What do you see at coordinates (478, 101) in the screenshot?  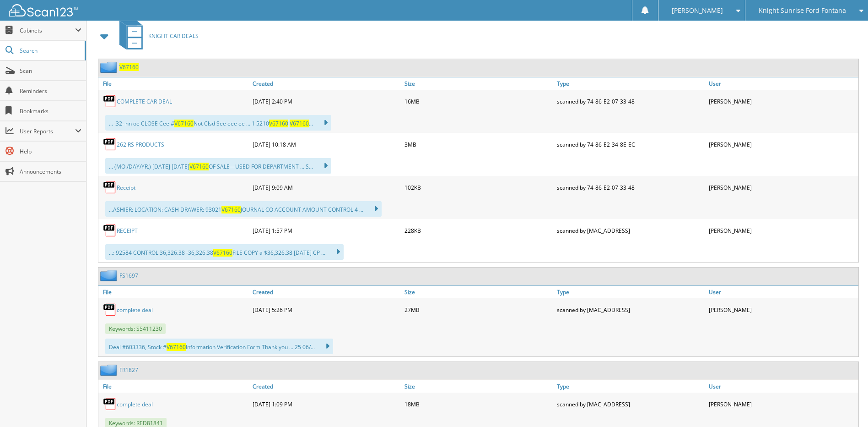 I see `div: 16MB` at bounding box center [478, 101].